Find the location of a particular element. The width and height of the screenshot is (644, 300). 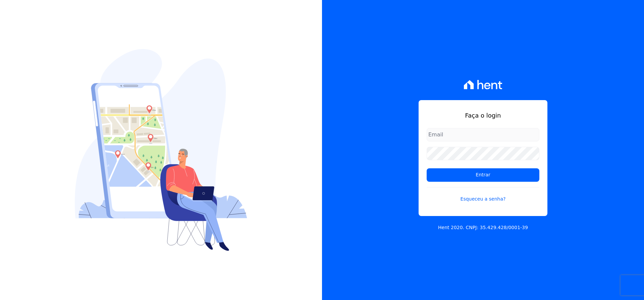

a: Esqueceu a senha? is located at coordinates (483, 195).